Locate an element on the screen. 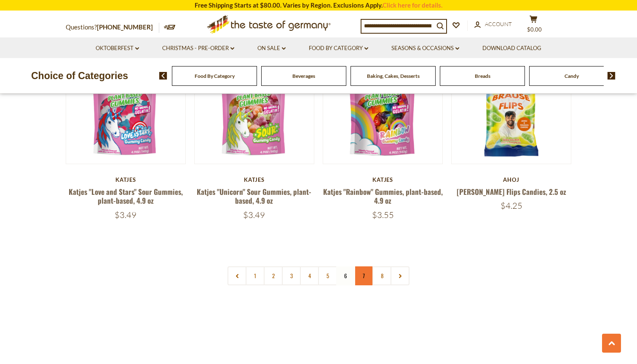  span: Account is located at coordinates (499, 24).